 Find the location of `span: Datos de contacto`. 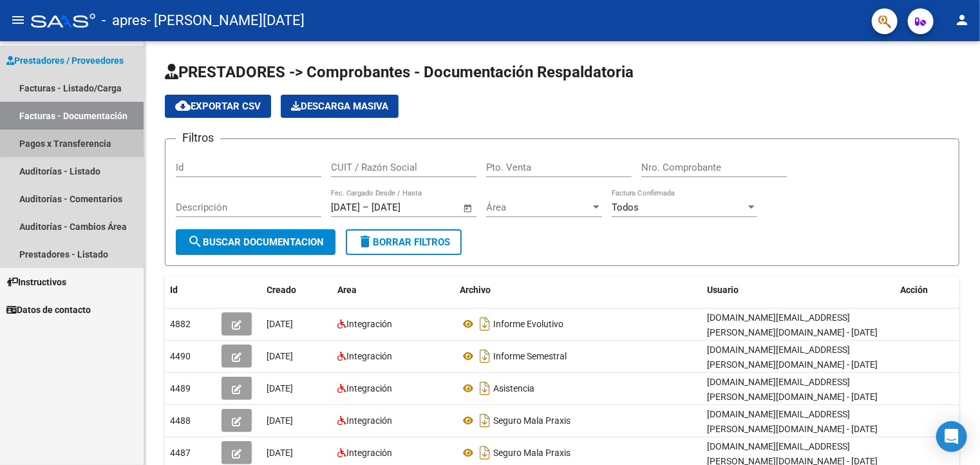

span: Datos de contacto is located at coordinates (48, 310).